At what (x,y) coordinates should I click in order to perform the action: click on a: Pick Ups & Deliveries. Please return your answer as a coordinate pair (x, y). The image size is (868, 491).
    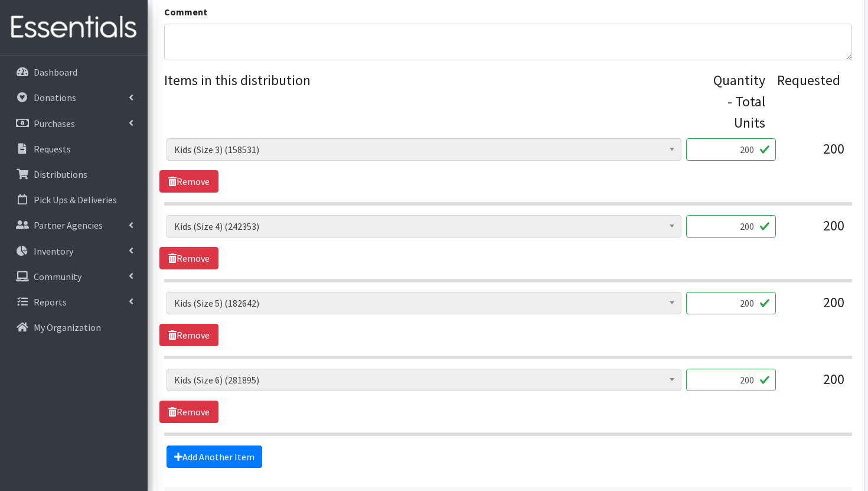
    Looking at the image, I should click on (73, 199).